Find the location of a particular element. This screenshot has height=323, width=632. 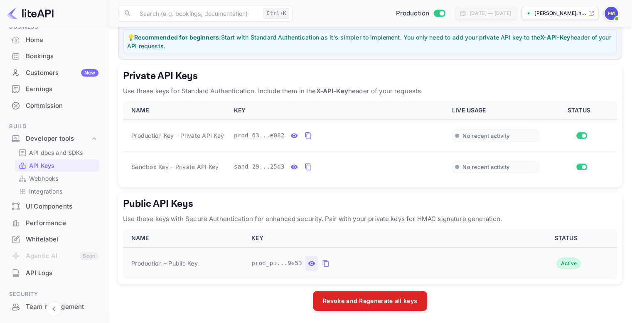

strong: Recommended for beginners: is located at coordinates (178, 37).